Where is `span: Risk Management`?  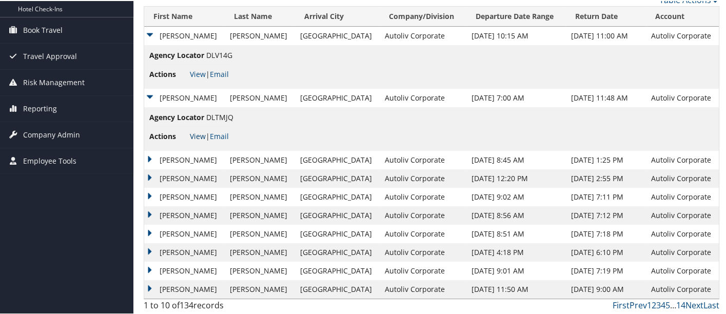
span: Risk Management is located at coordinates (54, 82).